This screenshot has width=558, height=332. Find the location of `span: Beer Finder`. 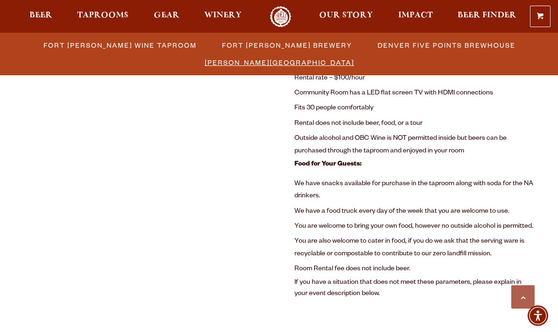

span: Beer Finder is located at coordinates (487, 15).